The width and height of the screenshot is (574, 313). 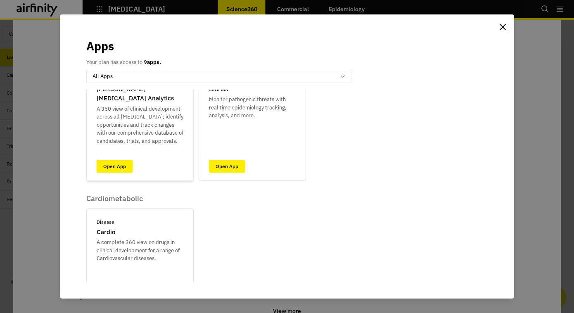 I want to click on p: A complete 360 view on drugs in clinical development for a range of Cardiovascular diseases., so click(x=140, y=250).